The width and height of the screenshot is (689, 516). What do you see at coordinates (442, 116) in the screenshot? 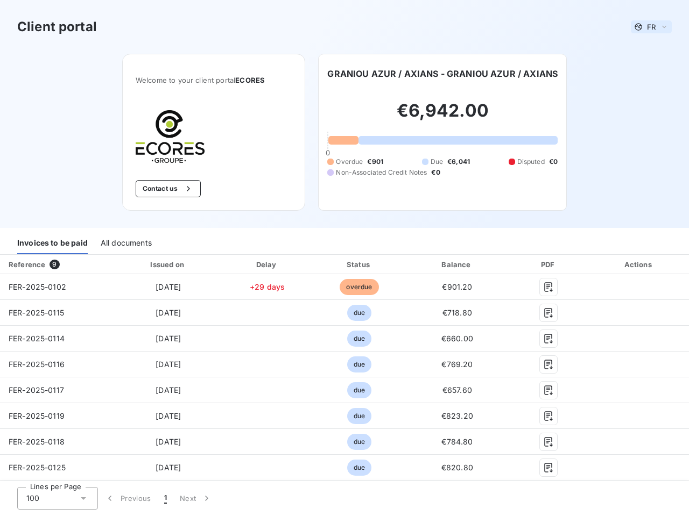
I see `h2: €6,942.00` at bounding box center [442, 116].